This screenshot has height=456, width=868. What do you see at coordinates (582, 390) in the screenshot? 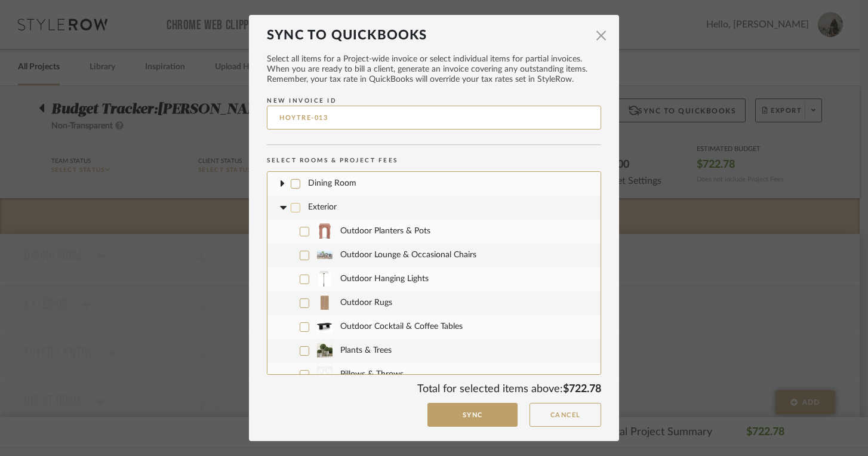
I see `span: $722.78` at bounding box center [582, 390].